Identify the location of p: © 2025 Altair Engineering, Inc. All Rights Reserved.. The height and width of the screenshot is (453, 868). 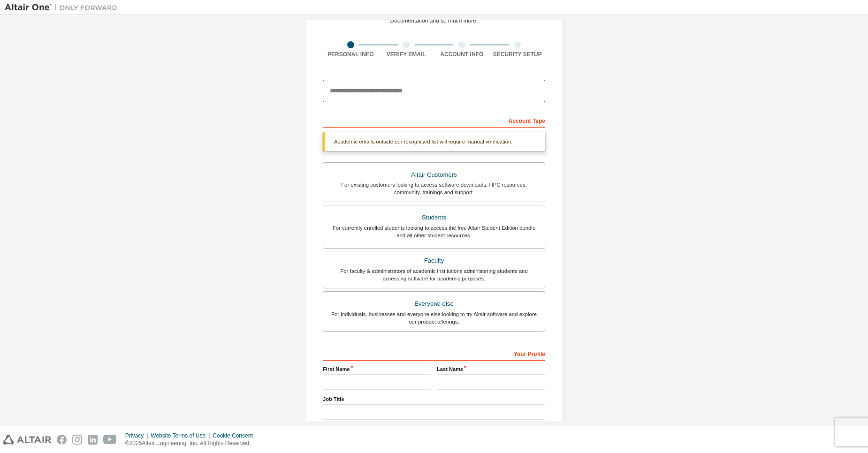
(192, 443).